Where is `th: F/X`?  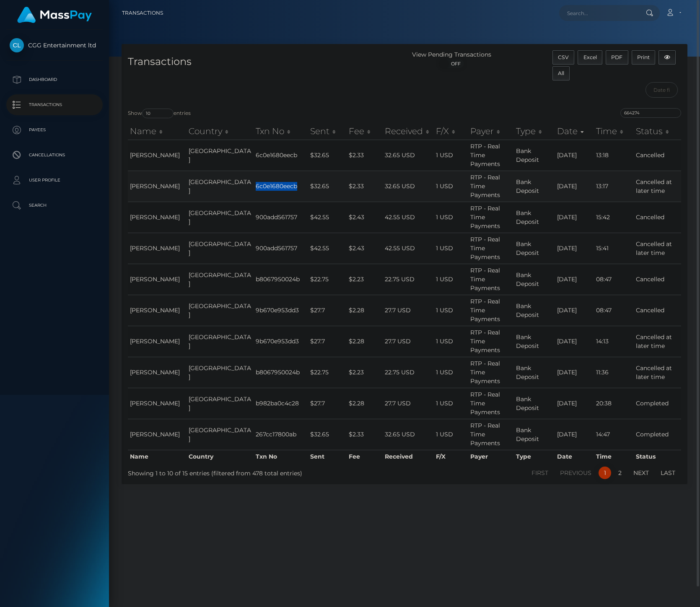 th: F/X is located at coordinates (451, 457).